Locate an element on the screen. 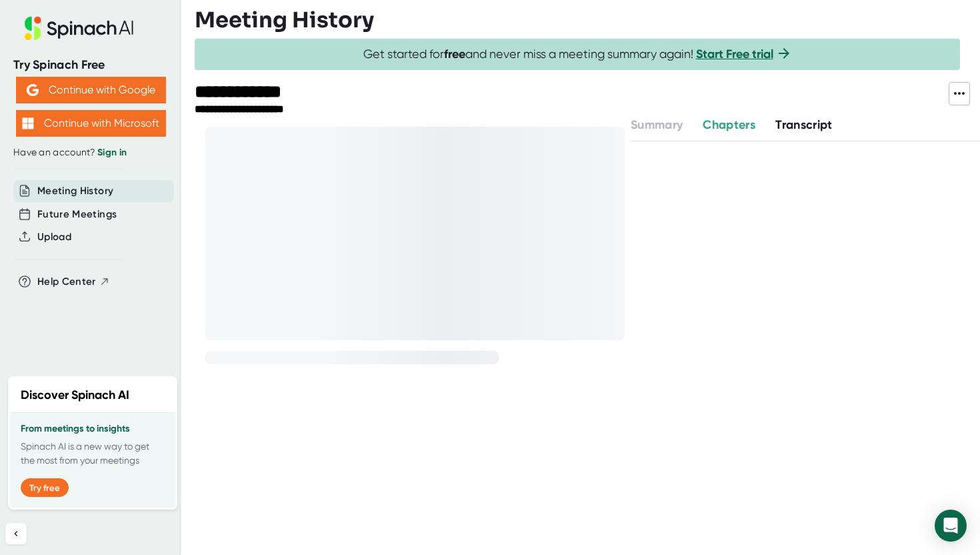  div: Have an account? is located at coordinates (91, 153).